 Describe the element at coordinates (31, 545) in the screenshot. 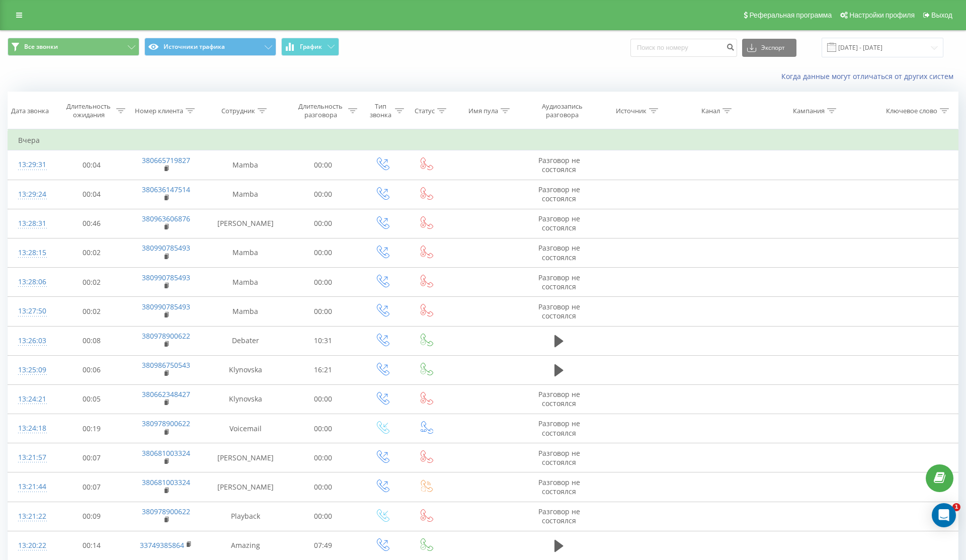

I see `div: 13:20:22` at that location.